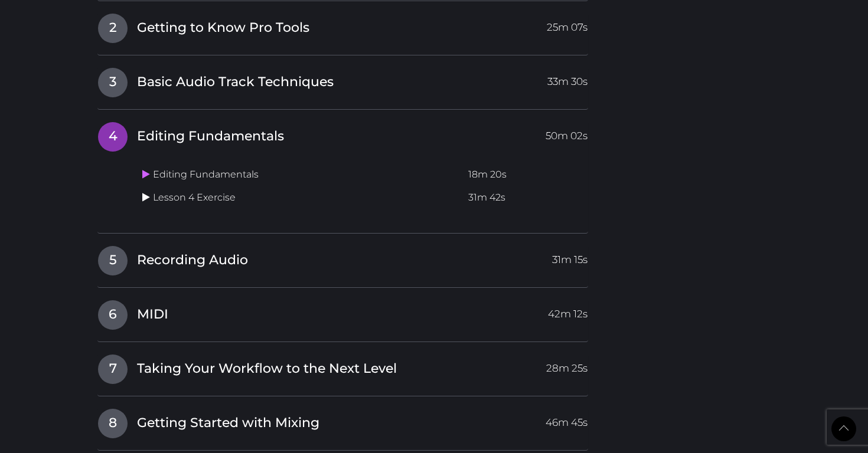 The width and height of the screenshot is (868, 453). What do you see at coordinates (343, 258) in the screenshot?
I see `a: 5Recording Audio31m 15s` at bounding box center [343, 258].